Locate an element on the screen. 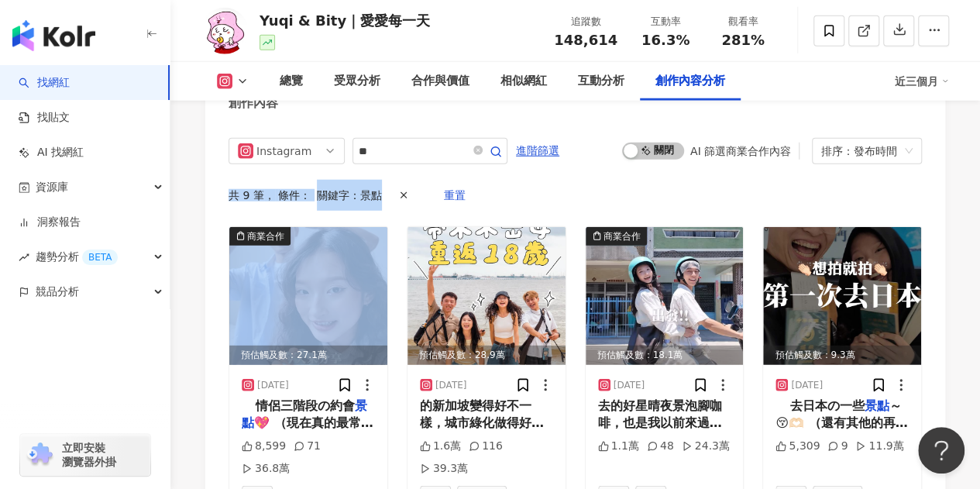 This screenshot has height=489, width=980. div: AI 篩選商業合作內容 is located at coordinates (740, 151).